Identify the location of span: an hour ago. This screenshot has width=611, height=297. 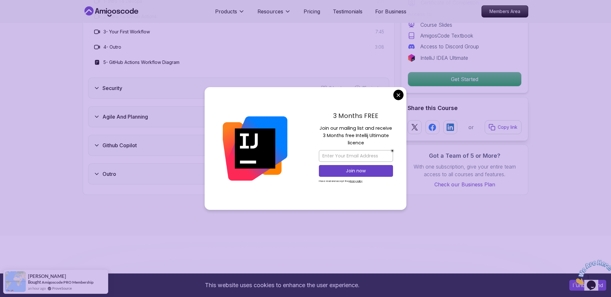
(37, 288).